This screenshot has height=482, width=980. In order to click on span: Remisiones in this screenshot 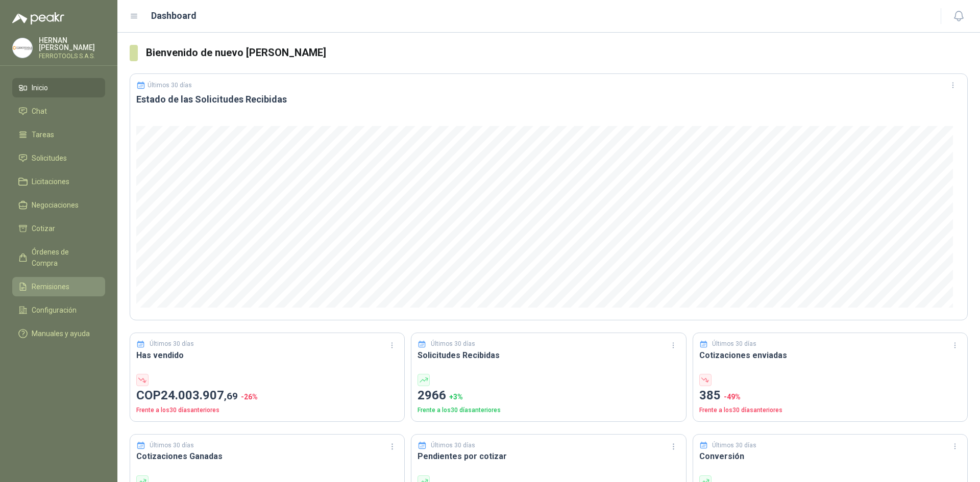, I will do `click(50, 287)`.